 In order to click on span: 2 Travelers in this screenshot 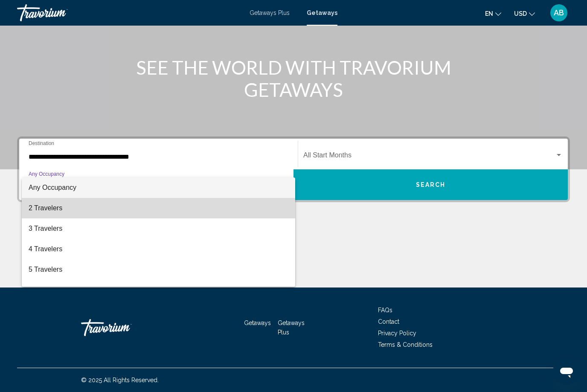, I will do `click(158, 208)`.